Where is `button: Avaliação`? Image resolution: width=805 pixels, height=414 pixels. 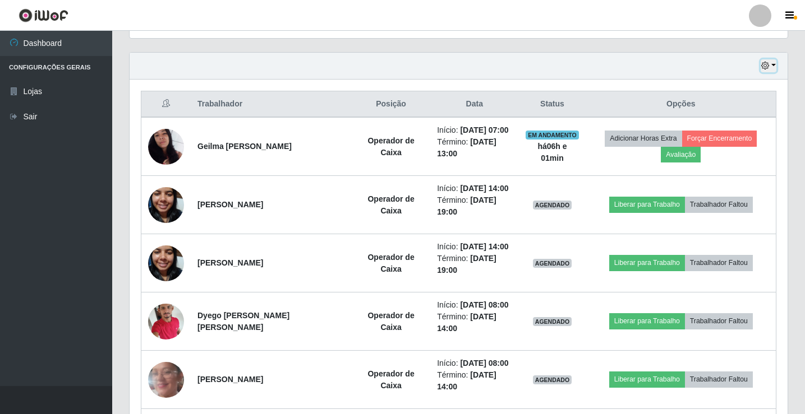 button: Avaliação is located at coordinates (680, 155).